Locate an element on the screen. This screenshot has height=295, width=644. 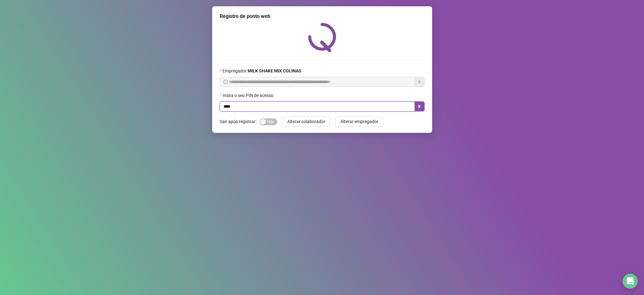
span: caret-right is located at coordinates (420, 106).